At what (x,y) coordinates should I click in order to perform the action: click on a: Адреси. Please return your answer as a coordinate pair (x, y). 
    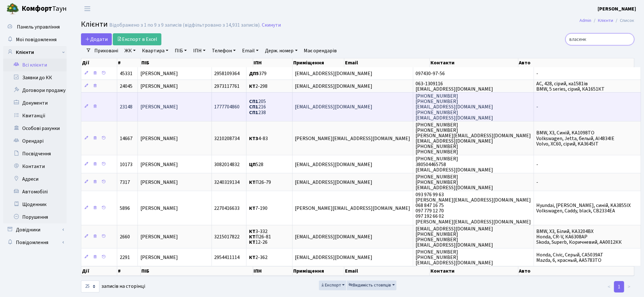
    Looking at the image, I should click on (35, 179).